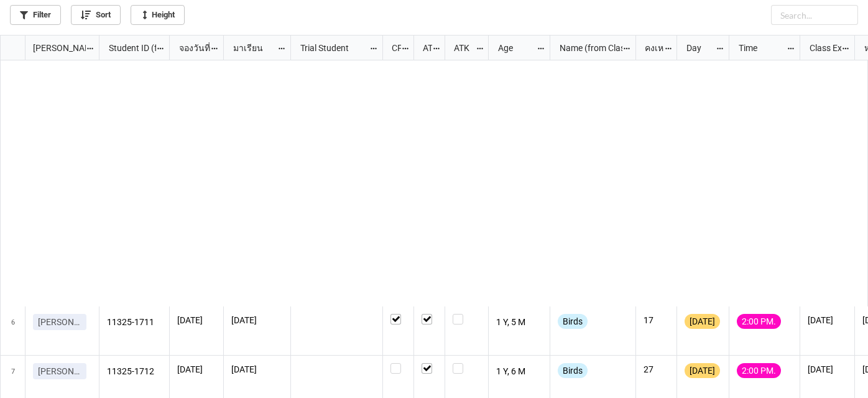 Image resolution: width=868 pixels, height=398 pixels. I want to click on span: 6, so click(13, 331).